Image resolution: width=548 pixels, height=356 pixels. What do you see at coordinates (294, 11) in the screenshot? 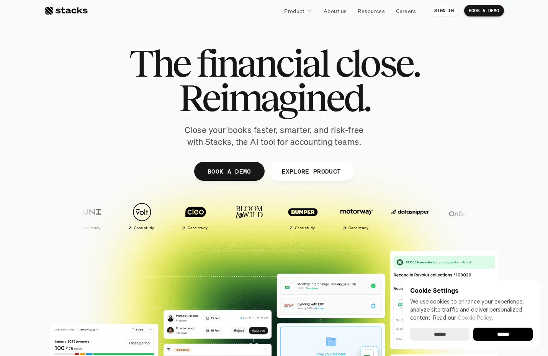
I see `p: Product` at bounding box center [294, 11].